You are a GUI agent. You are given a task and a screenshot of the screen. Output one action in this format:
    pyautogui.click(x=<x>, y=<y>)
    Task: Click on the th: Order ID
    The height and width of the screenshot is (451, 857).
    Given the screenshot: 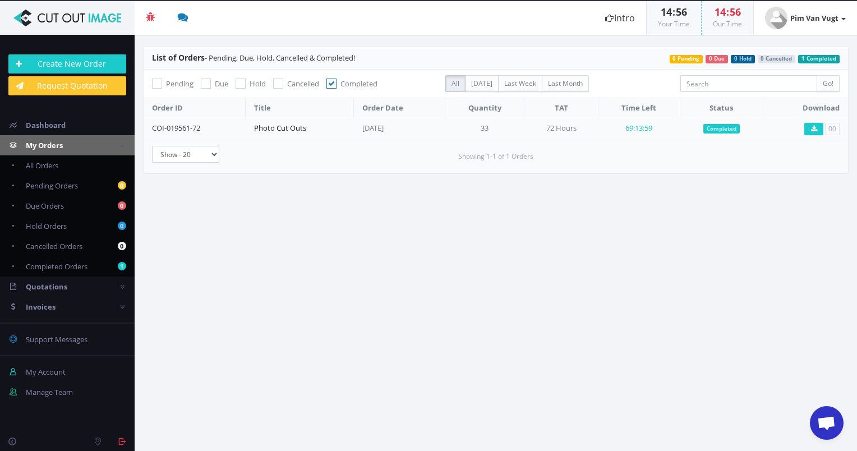 What is the action you would take?
    pyautogui.click(x=195, y=108)
    